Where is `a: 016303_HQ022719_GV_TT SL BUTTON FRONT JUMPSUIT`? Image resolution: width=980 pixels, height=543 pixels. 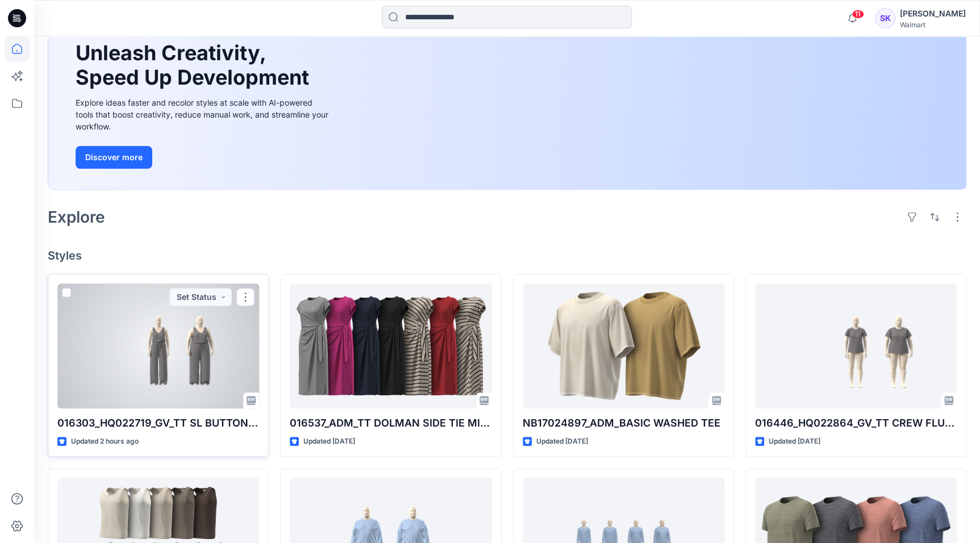 a: 016303_HQ022719_GV_TT SL BUTTON FRONT JUMPSUIT is located at coordinates (158, 346).